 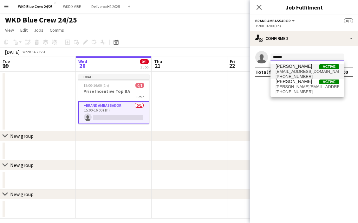 I want to click on button: Brand Ambassador, so click(x=275, y=21).